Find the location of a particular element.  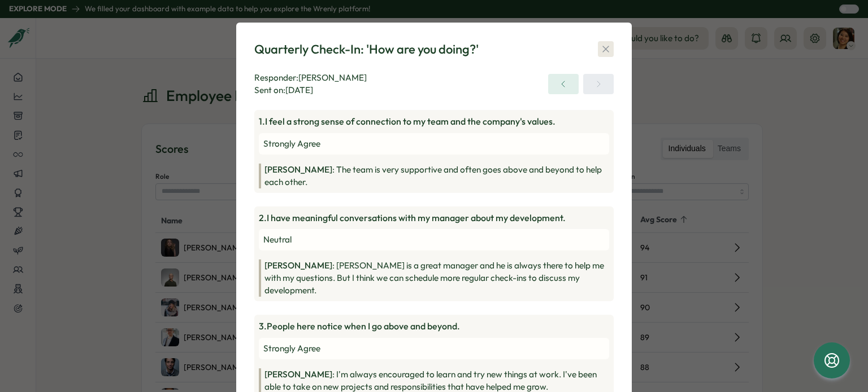

div: Quarterly Check-In: 'How are you doing?' is located at coordinates (366, 49).